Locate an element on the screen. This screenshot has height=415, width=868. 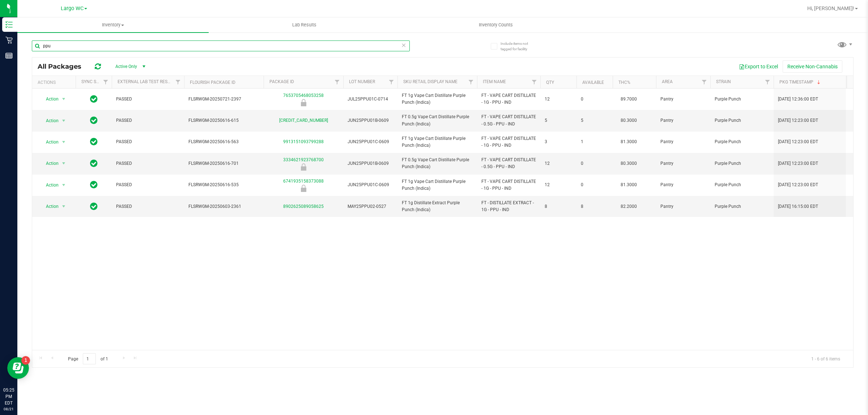
input: Search Package ID, Item Name, SKU, Lot or Part Number... is located at coordinates (221, 46).